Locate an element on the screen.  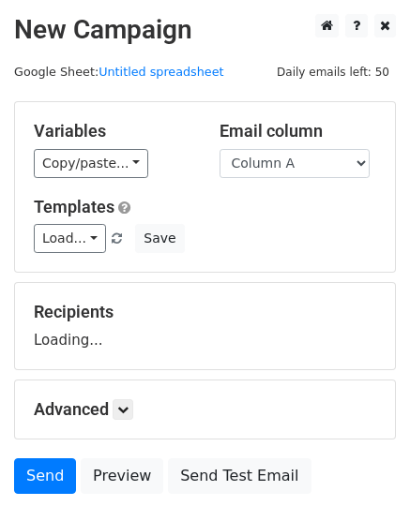
h5: Advanced is located at coordinates (204, 410).